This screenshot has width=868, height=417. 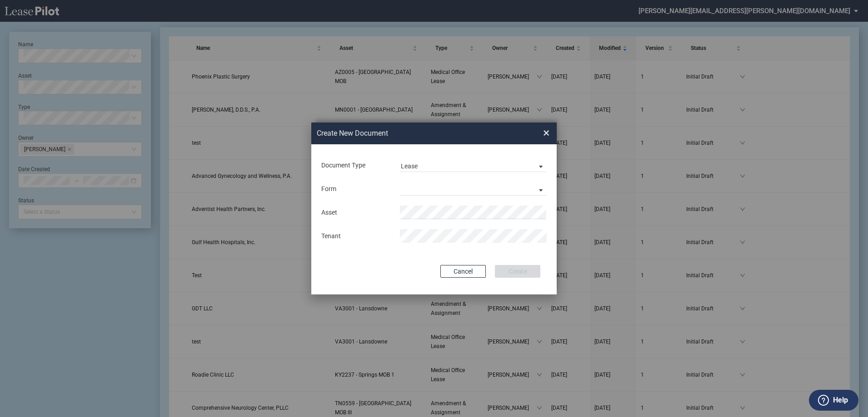 What do you see at coordinates (473, 165) in the screenshot?
I see `md-select: Document Type: Lease` at bounding box center [473, 165].